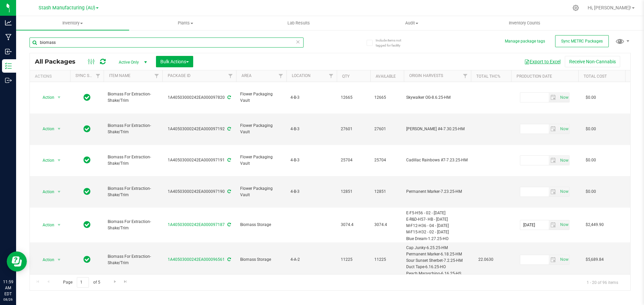 The image size is (644, 305). Describe the element at coordinates (114, 282) in the screenshot. I see `a: Go to the next page` at that location.